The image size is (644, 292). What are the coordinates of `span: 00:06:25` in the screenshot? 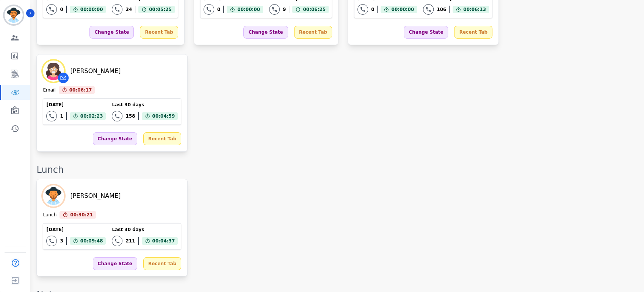 It's located at (314, 10).